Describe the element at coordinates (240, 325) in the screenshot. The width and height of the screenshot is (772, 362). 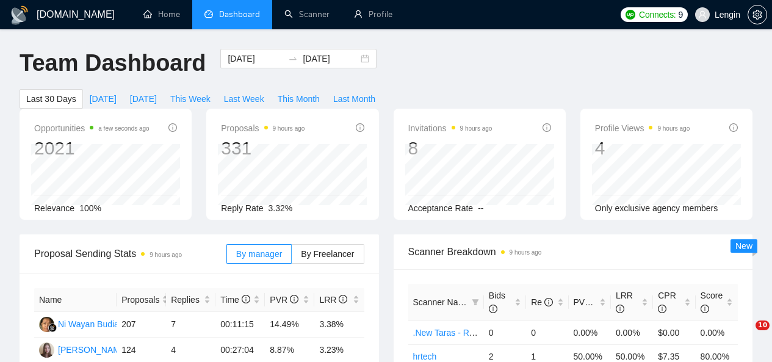
I see `td: 00:11:15` at that location.